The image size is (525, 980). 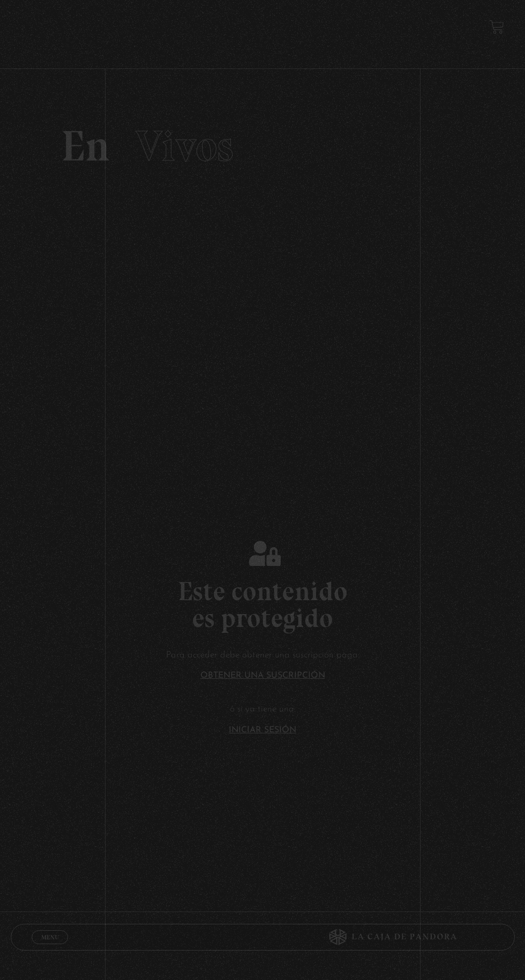 What do you see at coordinates (262, 146) in the screenshot?
I see `h2: En` at bounding box center [262, 146].